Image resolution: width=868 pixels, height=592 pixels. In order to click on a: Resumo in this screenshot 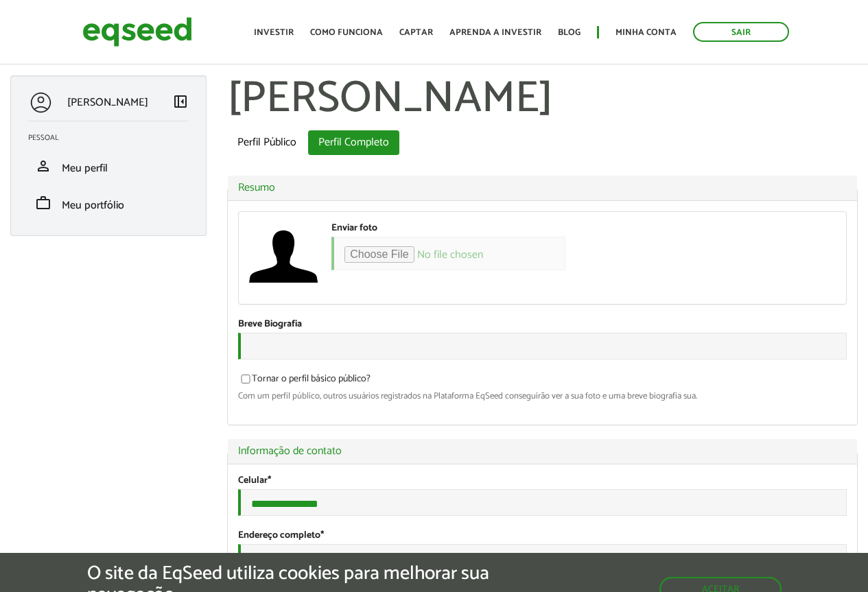, I will do `click(542, 188)`.